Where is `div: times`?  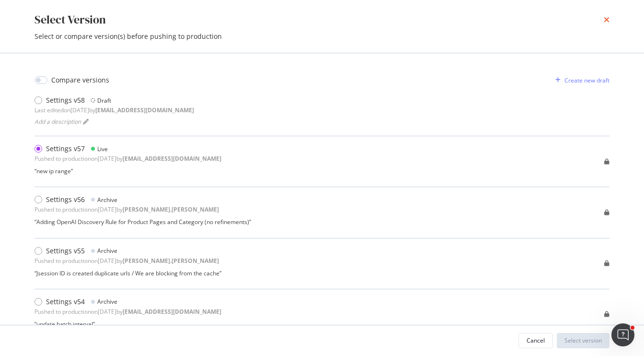
div: times is located at coordinates (607, 19).